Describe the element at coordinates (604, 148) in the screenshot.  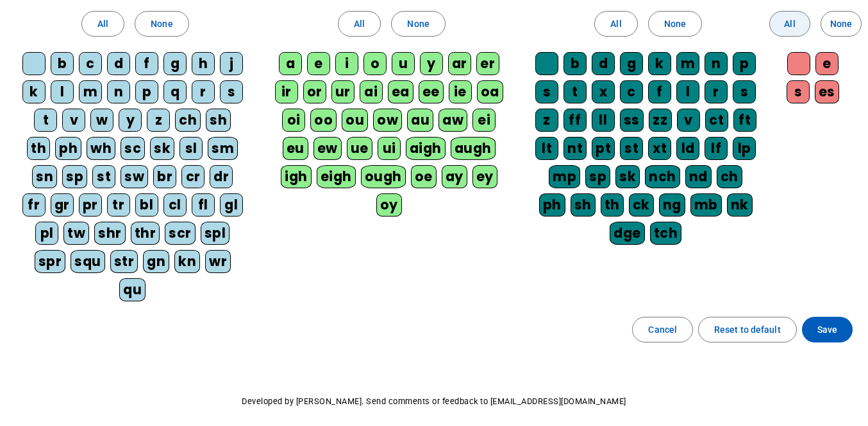
I see `div: pt` at that location.